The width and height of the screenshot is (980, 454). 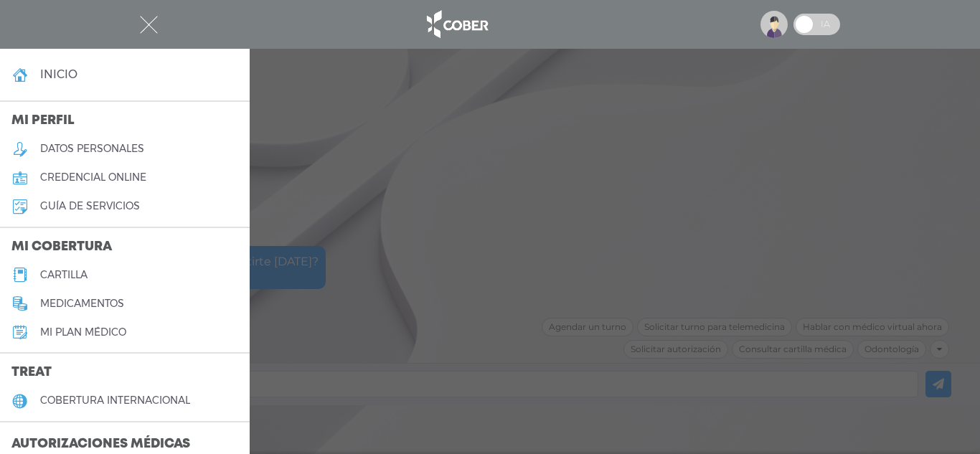 What do you see at coordinates (148, 25) in the screenshot?
I see `img: Cober_menu-close-white.svg` at bounding box center [148, 25].